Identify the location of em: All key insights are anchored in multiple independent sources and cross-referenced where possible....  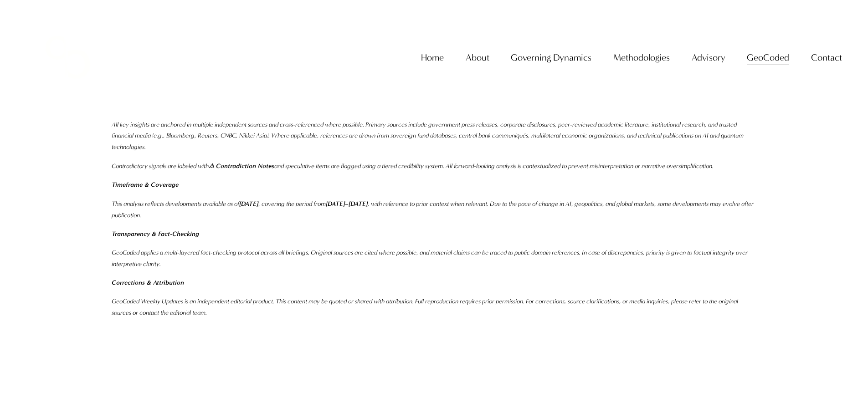
(429, 136).